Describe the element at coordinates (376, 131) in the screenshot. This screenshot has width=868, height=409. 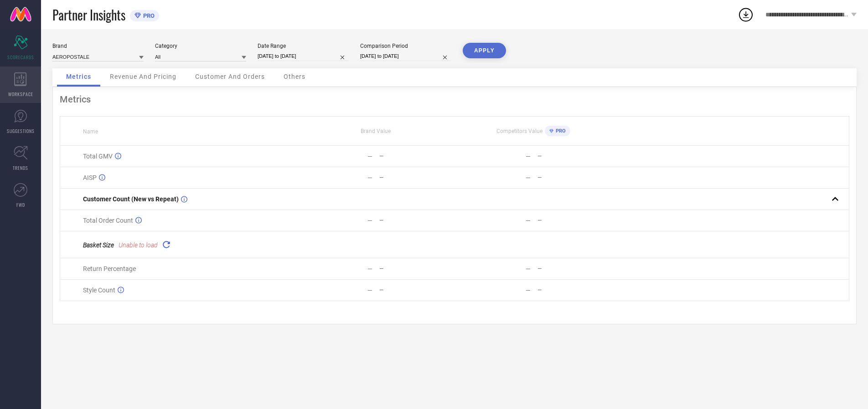
I see `span: Brand Value` at that location.